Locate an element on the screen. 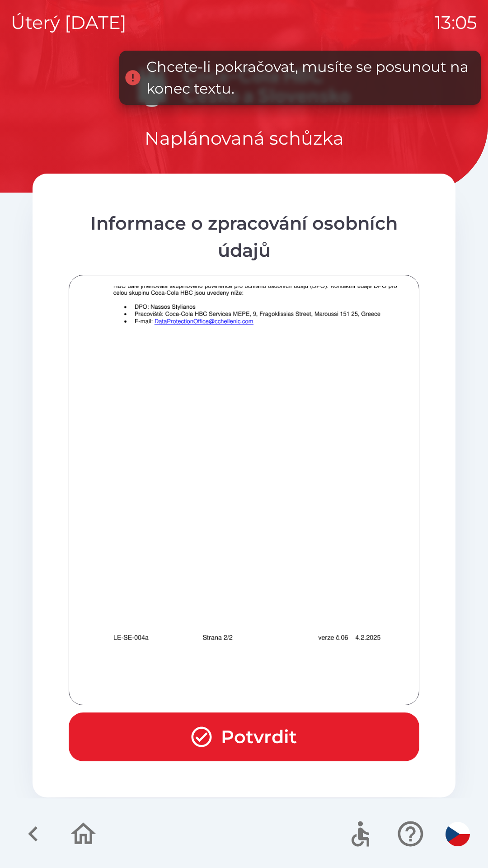  div: Informace o zpracování osobních údajů is located at coordinates (244, 237).